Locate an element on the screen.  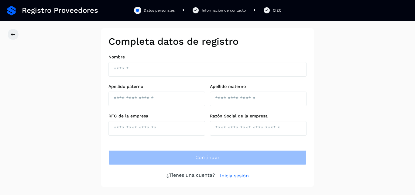
h2: Completa datos de registro is located at coordinates (207, 41).